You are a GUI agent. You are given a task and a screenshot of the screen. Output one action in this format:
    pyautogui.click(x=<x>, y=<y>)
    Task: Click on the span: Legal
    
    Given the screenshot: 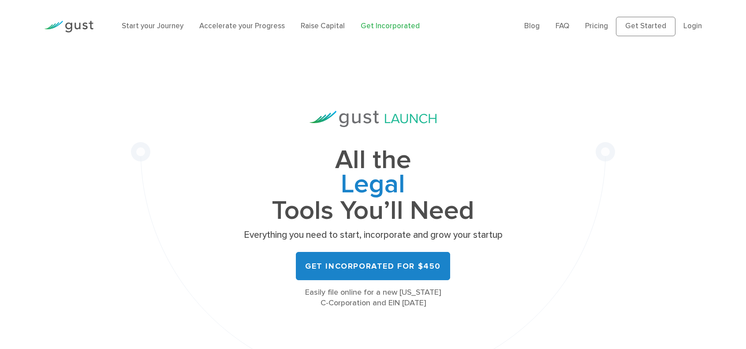 What is the action you would take?
    pyautogui.click(x=373, y=186)
    